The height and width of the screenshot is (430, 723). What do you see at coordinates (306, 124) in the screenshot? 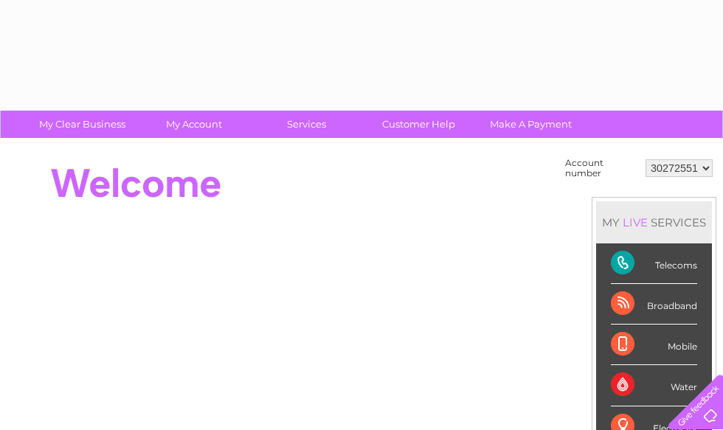
I see `a: Services` at bounding box center [306, 124].